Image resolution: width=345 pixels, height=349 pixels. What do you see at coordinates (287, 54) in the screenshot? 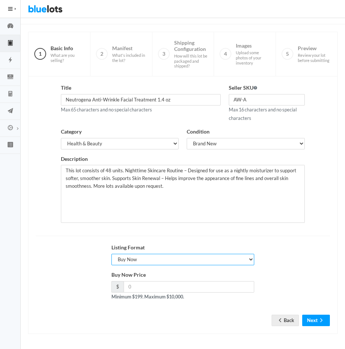
I see `span: 5` at bounding box center [287, 54].